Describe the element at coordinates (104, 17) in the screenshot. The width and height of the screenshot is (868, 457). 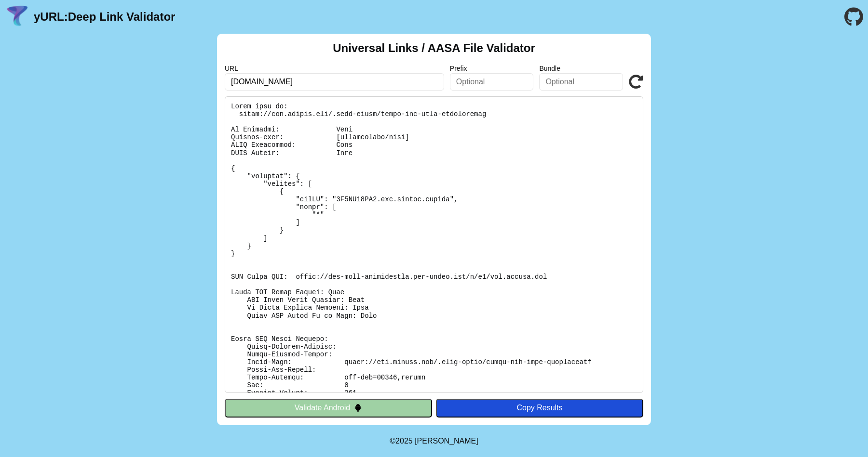
I see `a: yURL:Deep Link Validator` at that location.